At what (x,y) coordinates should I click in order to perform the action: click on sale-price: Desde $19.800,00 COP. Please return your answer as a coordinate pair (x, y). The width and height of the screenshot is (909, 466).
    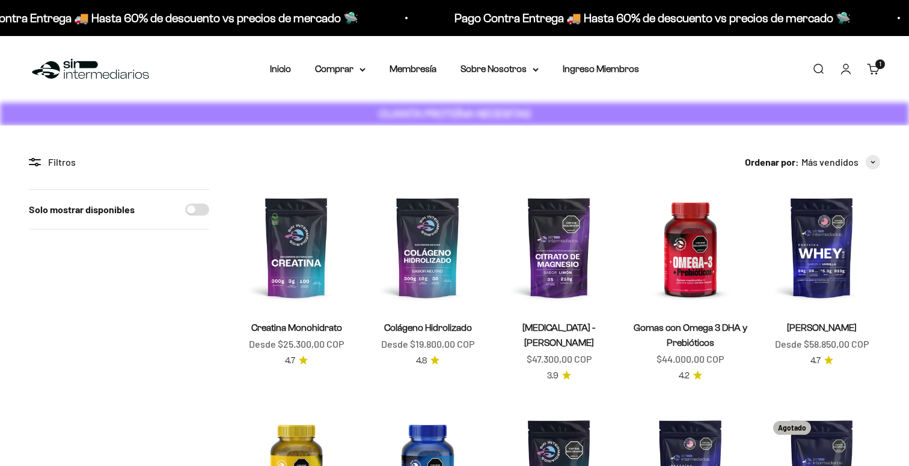
    Looking at the image, I should click on (427, 344).